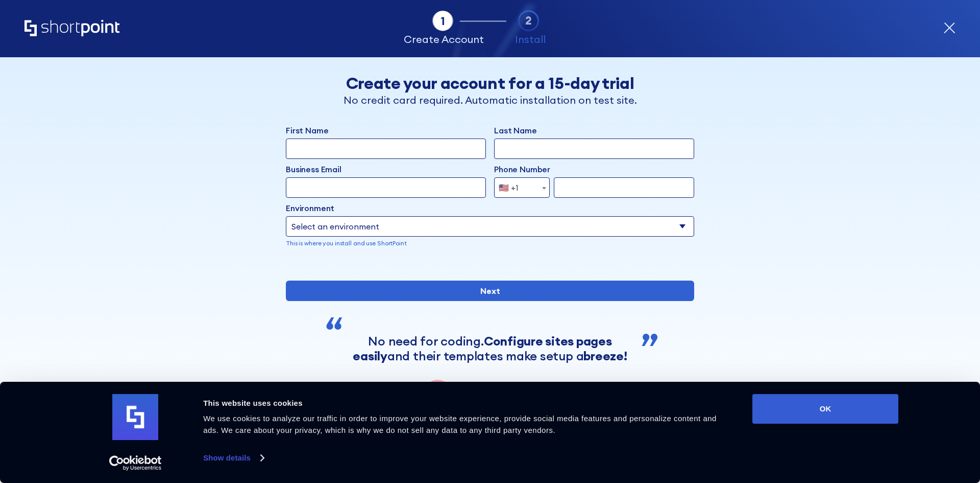  What do you see at coordinates (135, 417) in the screenshot?
I see `img: logo` at bounding box center [135, 417].